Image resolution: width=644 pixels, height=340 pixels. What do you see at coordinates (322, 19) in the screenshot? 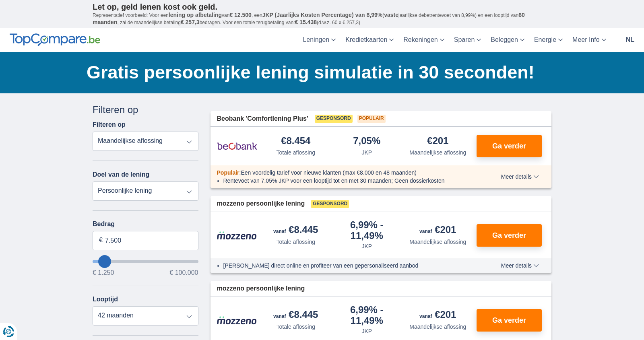
I see `p: Representatief voorbeeld: Voor een van , een ( jaarlijkse debetrentevoet van 8,99%) en een loopti...` at bounding box center [322, 19].